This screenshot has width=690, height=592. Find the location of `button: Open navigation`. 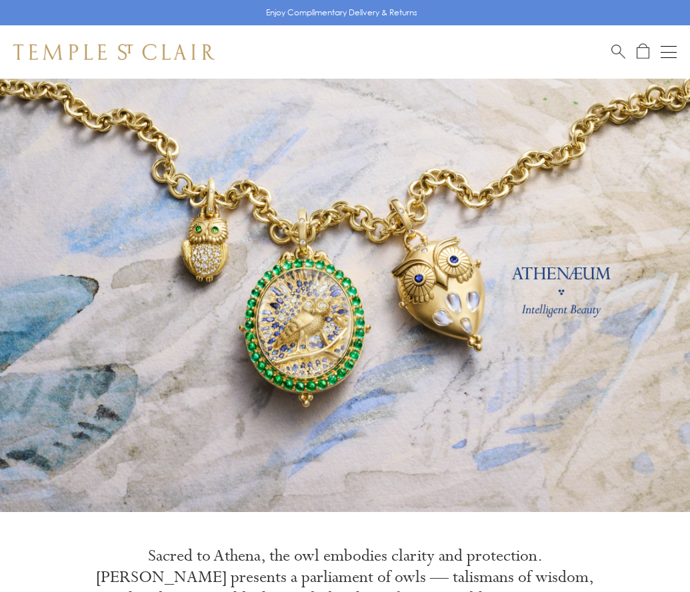

button: Open navigation is located at coordinates (669, 52).